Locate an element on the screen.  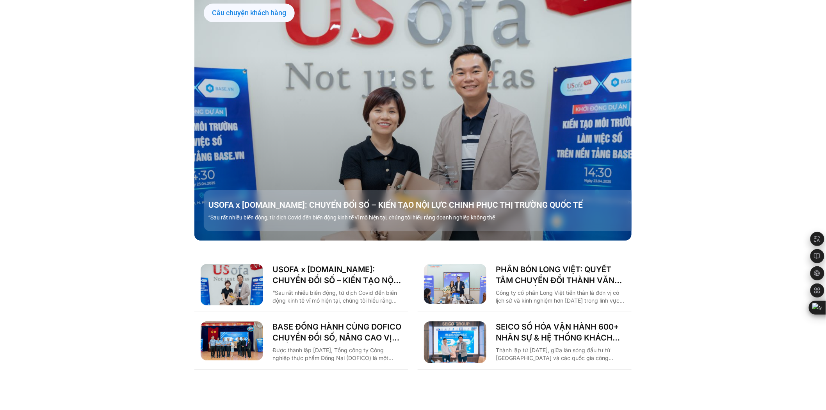
a: PHÂN BÓN LONG VIỆT: QUYẾT TÂM CHUYỂN ĐỔI THÀNH VĂN PHÒNG SỐ, GIẢM CÁC THỦ TỤC GIẤY TỜ is located at coordinates (561, 275).